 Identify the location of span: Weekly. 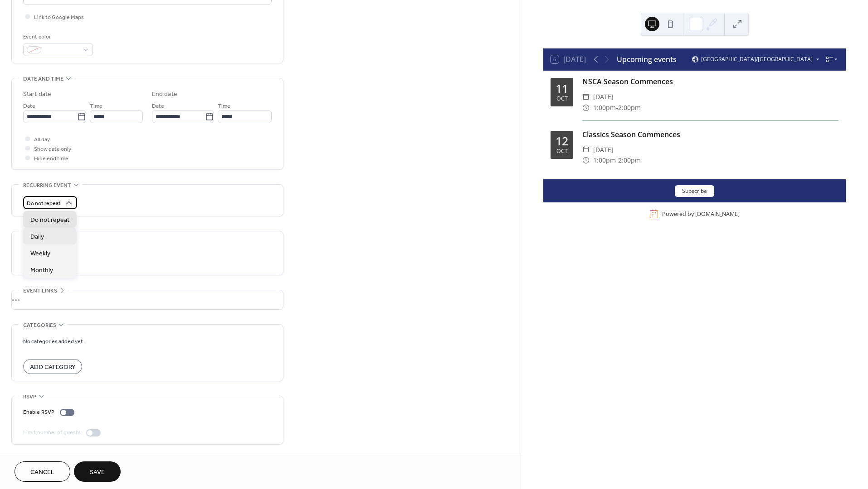
(41, 254).